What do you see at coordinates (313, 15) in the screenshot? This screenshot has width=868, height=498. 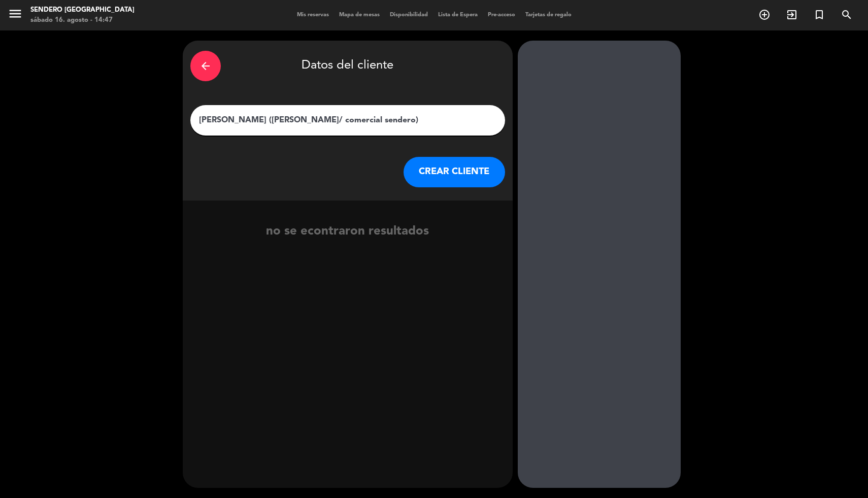 I see `span: Mis reservas` at bounding box center [313, 15].